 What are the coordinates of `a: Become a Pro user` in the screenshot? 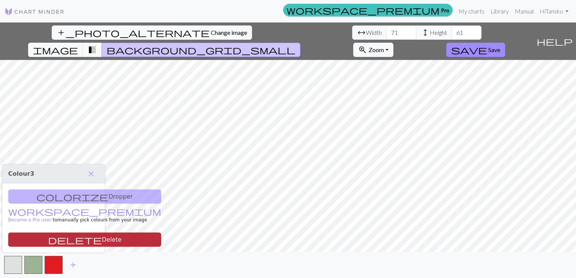 It's located at (85, 216).